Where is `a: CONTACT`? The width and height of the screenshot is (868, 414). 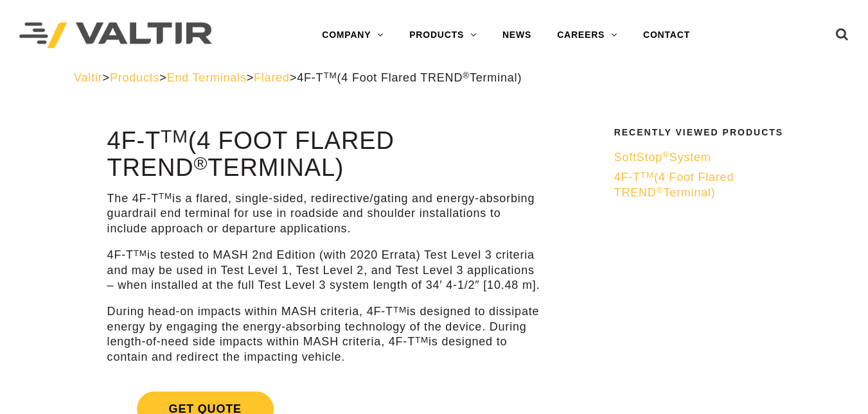
a: CONTACT is located at coordinates (667, 35).